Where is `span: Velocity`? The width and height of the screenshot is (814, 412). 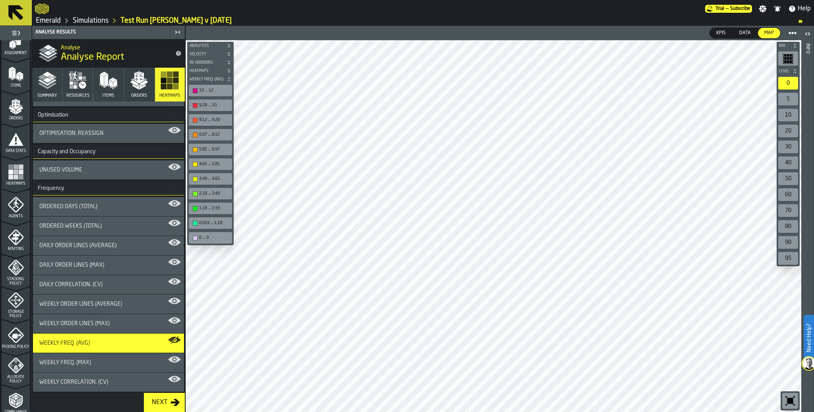
span: Velocity is located at coordinates (206, 54).